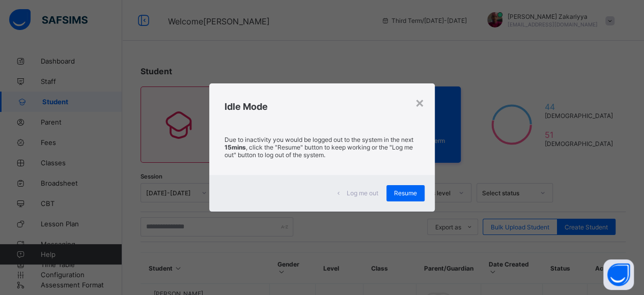 The height and width of the screenshot is (295, 644). Describe the element at coordinates (322, 106) in the screenshot. I see `h2: Idle Mode` at that location.